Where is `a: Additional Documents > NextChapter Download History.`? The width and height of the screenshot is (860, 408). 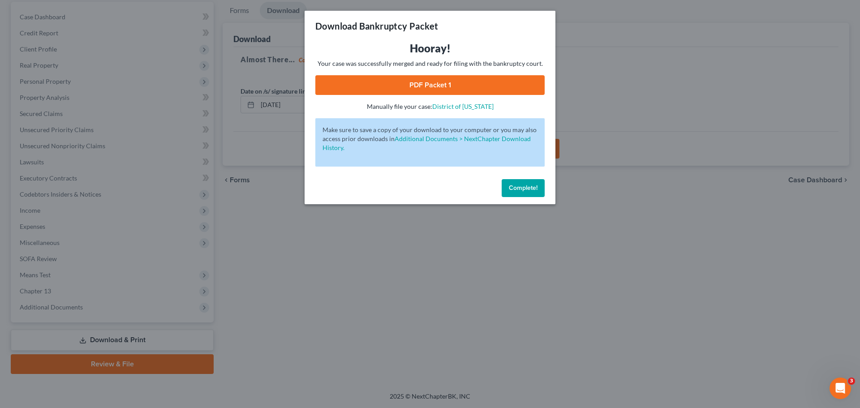
a: Additional Documents > NextChapter Download History. is located at coordinates (426, 143).